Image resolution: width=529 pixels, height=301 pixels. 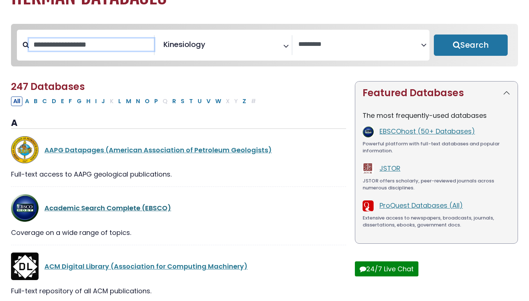 I want to click on h3: A, so click(x=179, y=124).